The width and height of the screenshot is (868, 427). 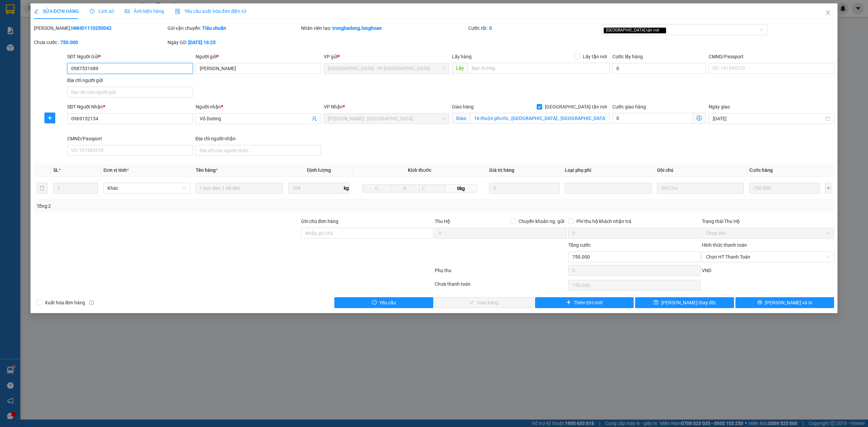 What do you see at coordinates (259, 57) in the screenshot?
I see `div: Người gửi` at bounding box center [259, 57].